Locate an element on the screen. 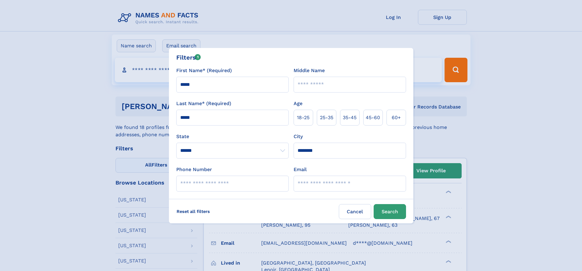 Image resolution: width=582 pixels, height=271 pixels. label: Last Name* (Required) is located at coordinates (204, 104).